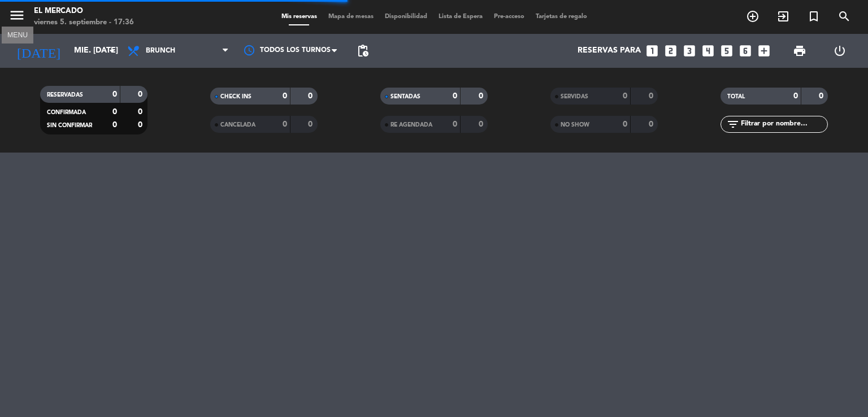 This screenshot has height=417, width=868. Describe the element at coordinates (840, 51) in the screenshot. I see `i: power_settings_new` at that location.